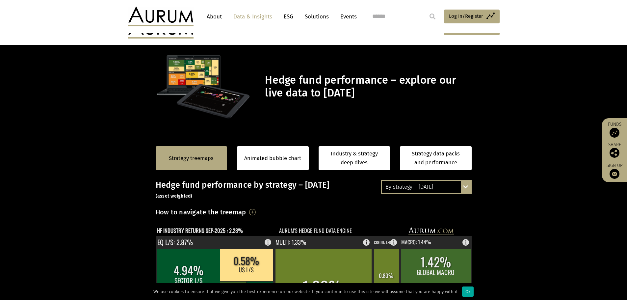 This screenshot has width=627, height=300. What do you see at coordinates (288, 16) in the screenshot?
I see `a: ESG` at bounding box center [288, 16].